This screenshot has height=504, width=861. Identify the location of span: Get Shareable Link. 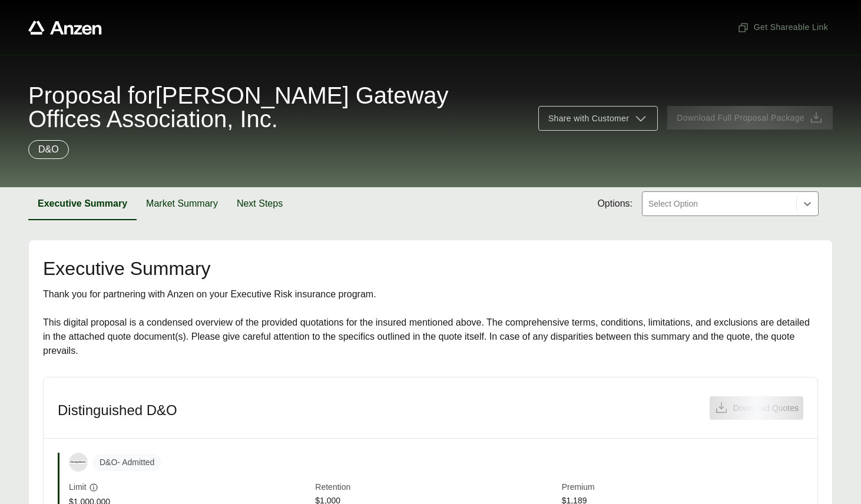
(783, 27).